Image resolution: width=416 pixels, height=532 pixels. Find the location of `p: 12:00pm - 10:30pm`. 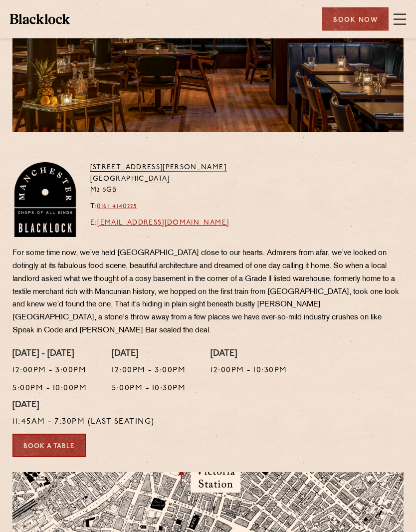

p: 12:00pm - 10:30pm is located at coordinates (249, 371).